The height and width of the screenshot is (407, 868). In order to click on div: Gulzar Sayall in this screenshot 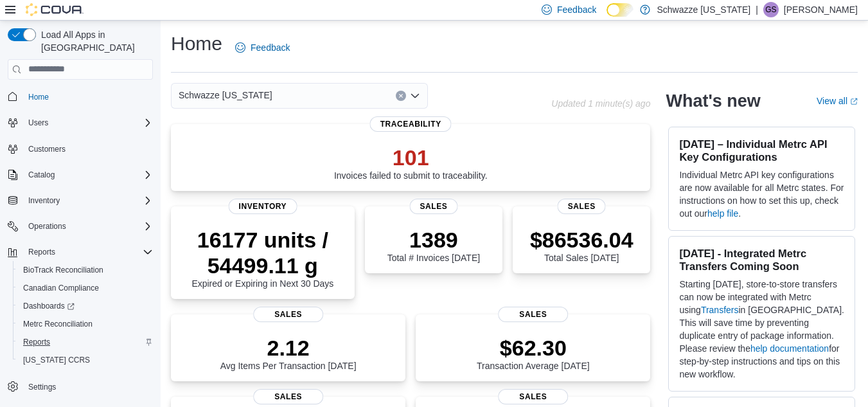, I will do `click(771, 10)`.